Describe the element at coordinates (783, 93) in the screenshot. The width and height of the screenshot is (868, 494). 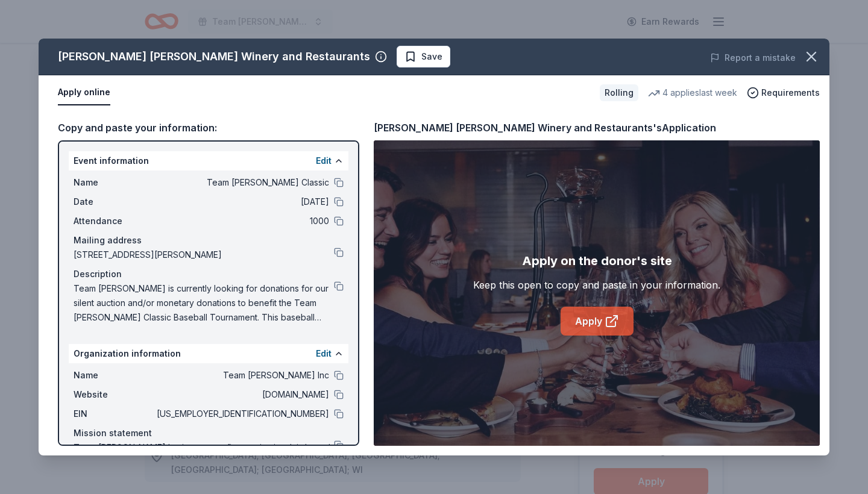
I see `button: Requirements` at that location.